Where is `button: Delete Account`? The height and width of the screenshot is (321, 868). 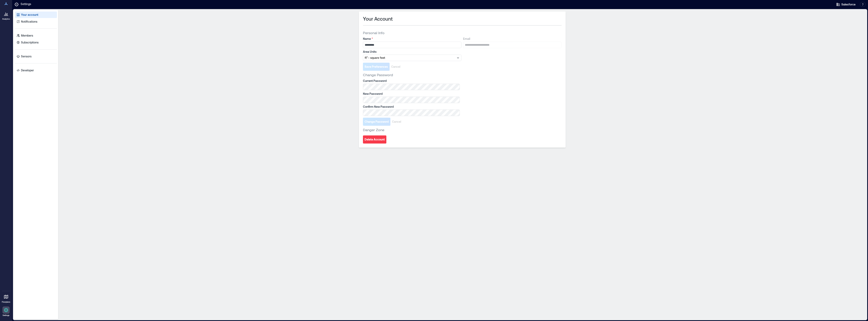 button: Delete Account is located at coordinates (375, 139).